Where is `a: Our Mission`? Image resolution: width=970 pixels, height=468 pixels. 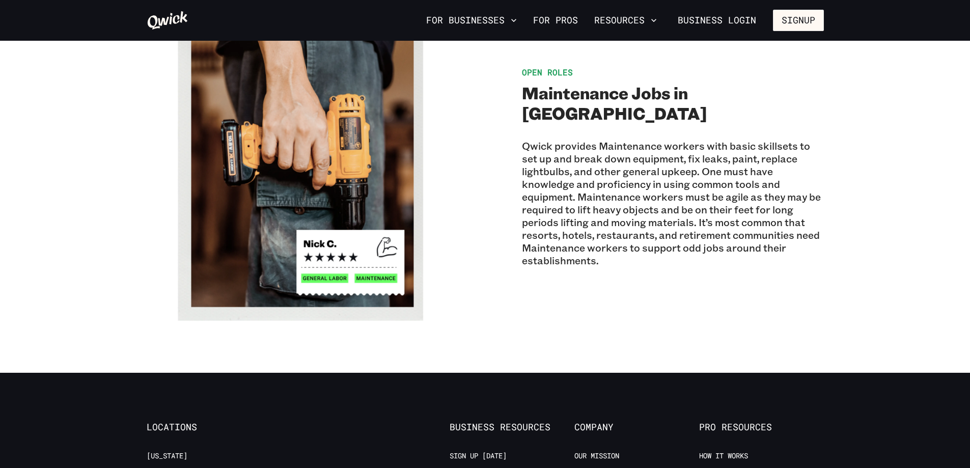 a: Our Mission is located at coordinates (597, 456).